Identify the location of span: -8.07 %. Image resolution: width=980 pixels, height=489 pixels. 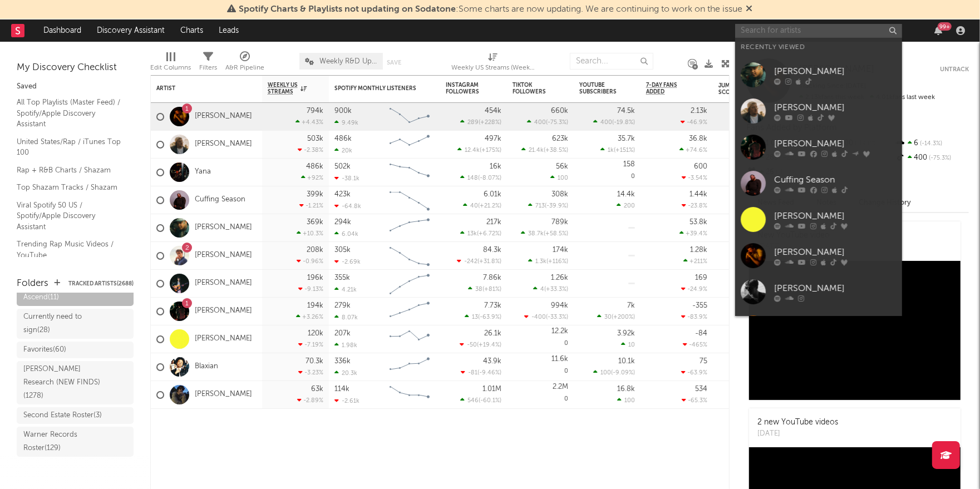
(490, 178).